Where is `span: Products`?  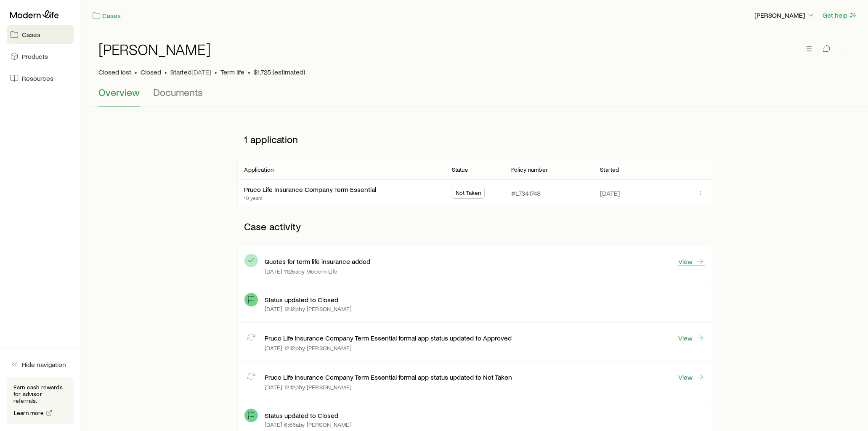 span: Products is located at coordinates (35, 56).